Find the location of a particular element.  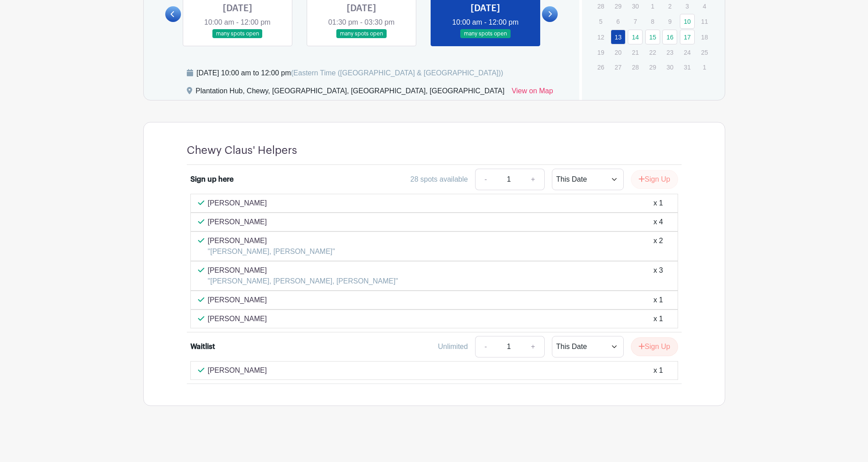

div: x 4 is located at coordinates (658, 222).